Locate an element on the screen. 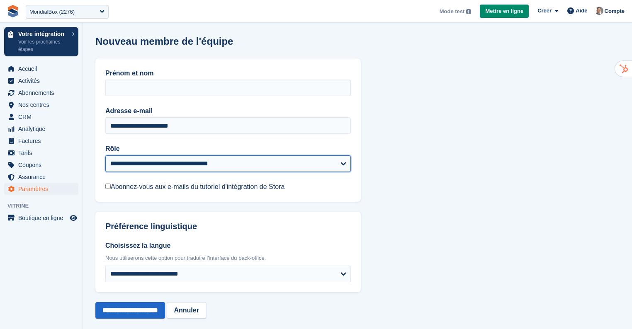 This screenshot has width=632, height=329. span: Vitrine is located at coordinates (45, 206).